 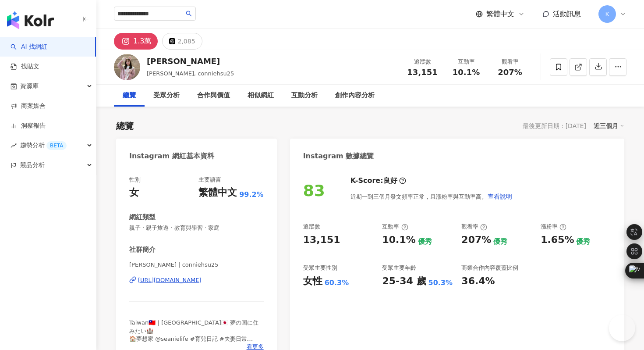 What do you see at coordinates (404, 281) in the screenshot?
I see `div: 25-34 歲` at bounding box center [404, 281].